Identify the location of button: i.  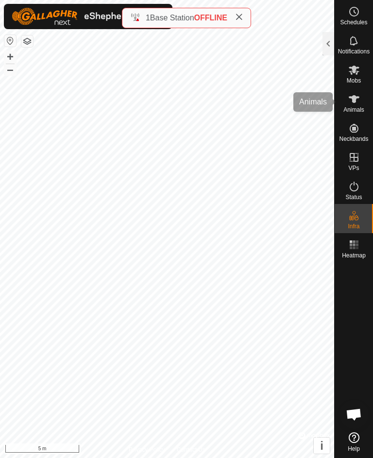
(321, 445).